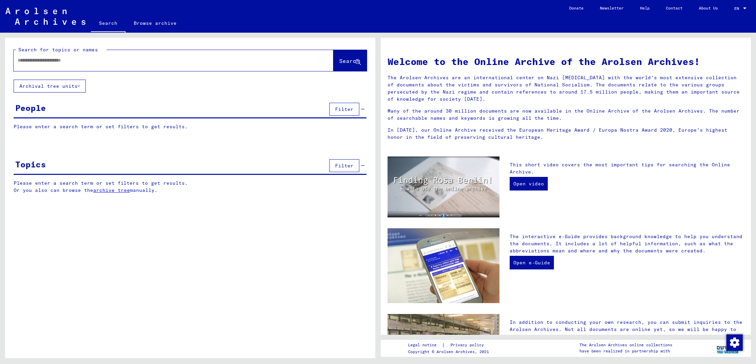  I want to click on h1: Welcome to the Online Archive of the Arolsen Archives!, so click(566, 62).